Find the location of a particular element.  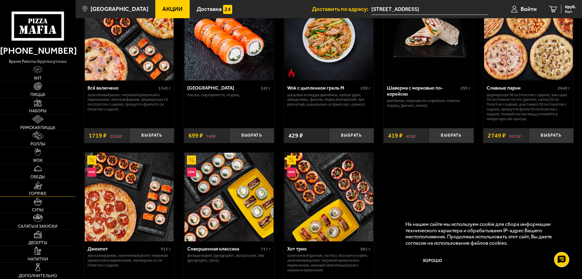

span: Наборы is located at coordinates (38, 111).